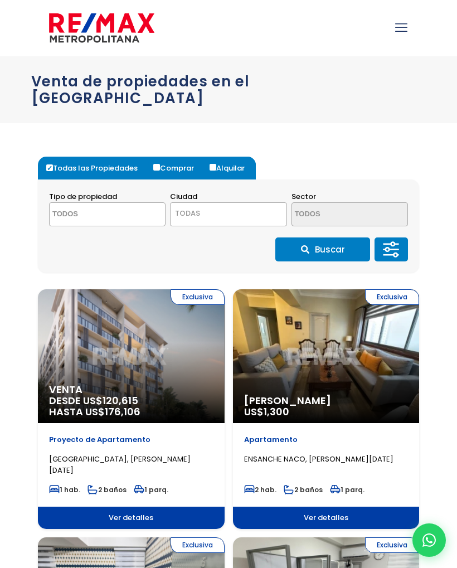 This screenshot has height=568, width=457. What do you see at coordinates (131, 440) in the screenshot?
I see `p: Proyecto de Apartamento` at bounding box center [131, 440].